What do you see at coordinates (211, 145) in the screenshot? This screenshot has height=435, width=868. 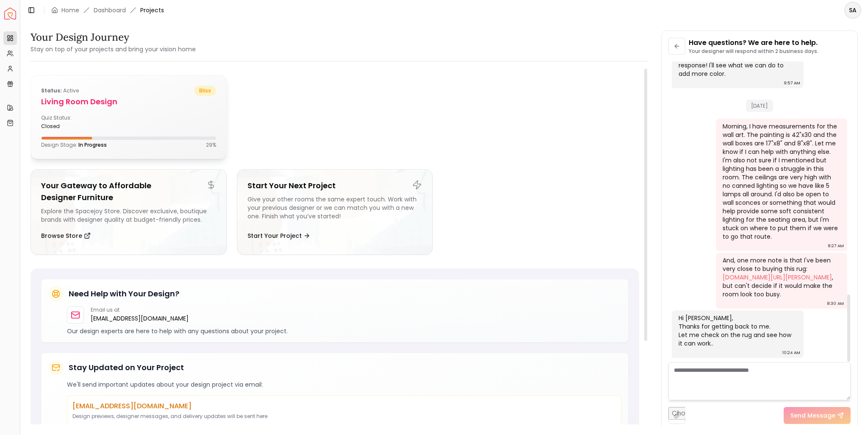 I see `p: 29 %` at bounding box center [211, 145].